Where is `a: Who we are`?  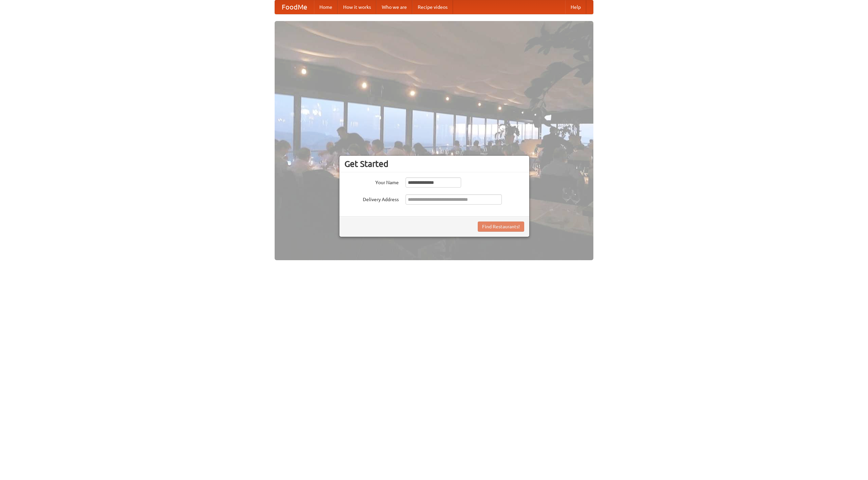
a: Who we are is located at coordinates (395, 7).